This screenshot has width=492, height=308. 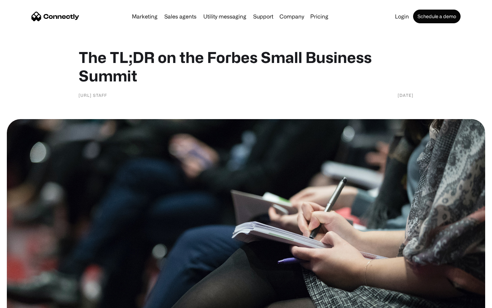 What do you see at coordinates (319, 16) in the screenshot?
I see `a: Pricing` at bounding box center [319, 16].